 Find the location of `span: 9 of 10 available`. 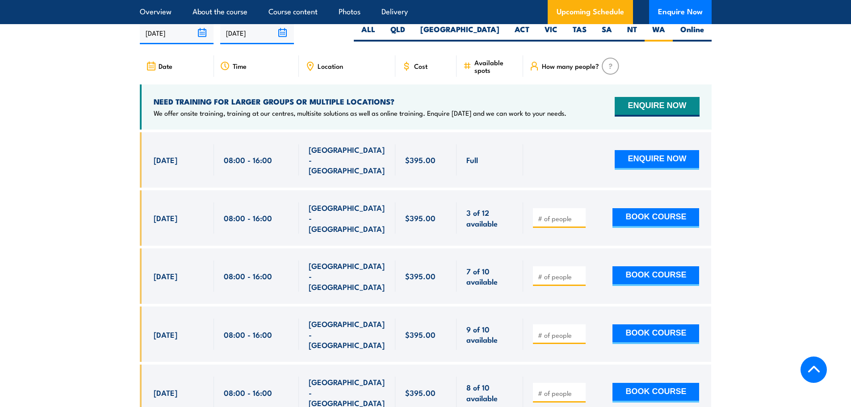

span: 9 of 10 available is located at coordinates (489, 334).